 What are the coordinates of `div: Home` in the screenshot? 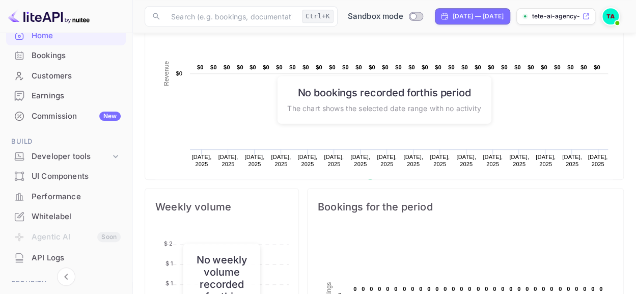 It's located at (66, 36).